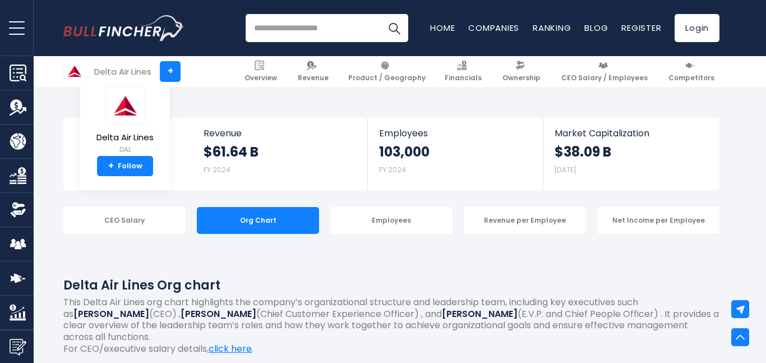 Image resolution: width=766 pixels, height=363 pixels. What do you see at coordinates (525, 220) in the screenshot?
I see `div: Revenue per Employee` at bounding box center [525, 220].